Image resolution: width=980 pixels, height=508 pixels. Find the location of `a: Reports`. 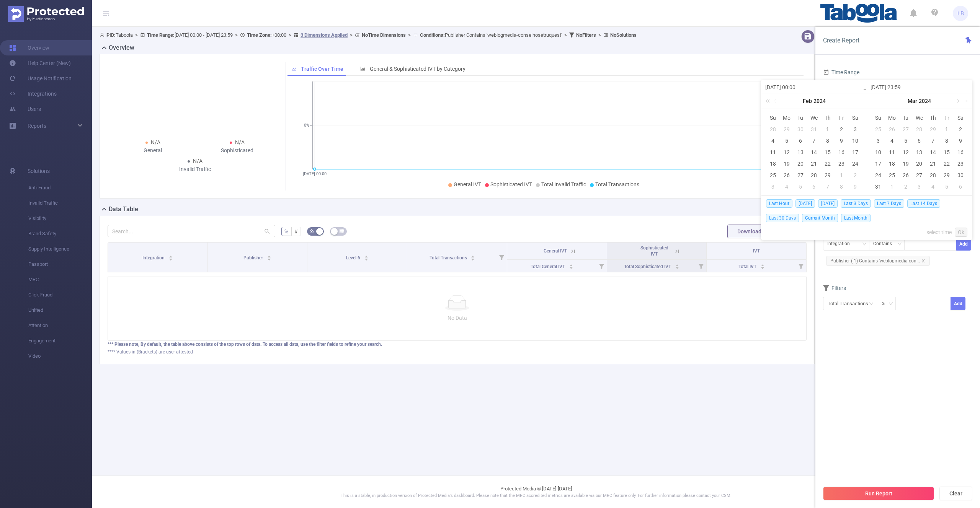

a: Reports is located at coordinates (37, 126).